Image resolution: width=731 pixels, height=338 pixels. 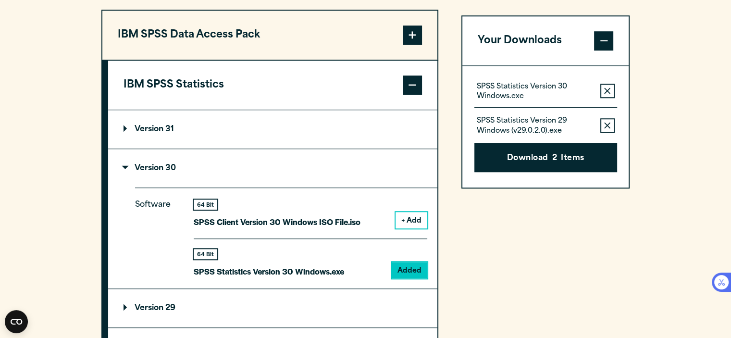 What do you see at coordinates (149, 129) in the screenshot?
I see `p: Version 31` at bounding box center [149, 129].